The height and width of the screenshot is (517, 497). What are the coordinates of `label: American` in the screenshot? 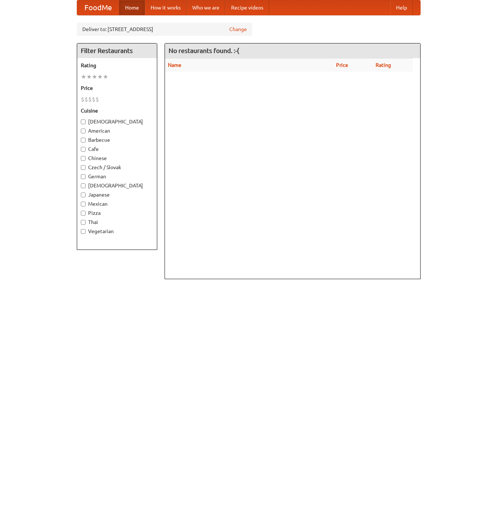 It's located at (117, 131).